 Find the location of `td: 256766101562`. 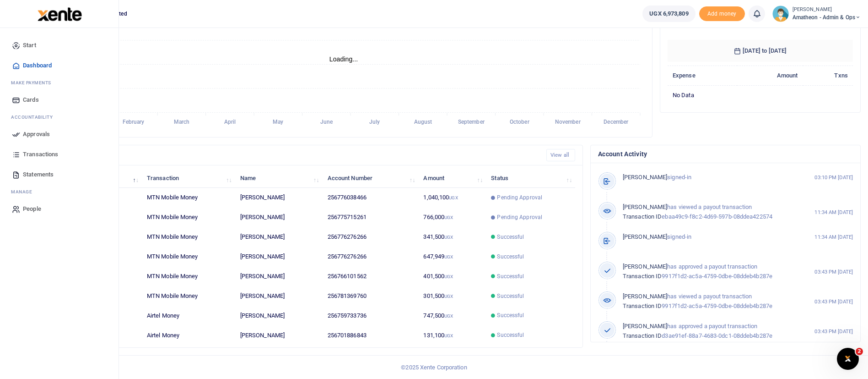

td: 256766101562 is located at coordinates (370, 276).